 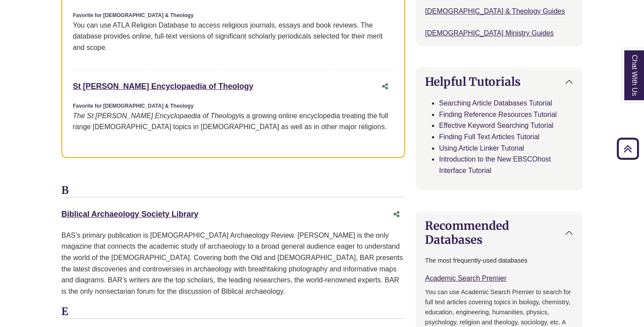 What do you see at coordinates (628, 149) in the screenshot?
I see `a: Back to Top` at bounding box center [628, 149].